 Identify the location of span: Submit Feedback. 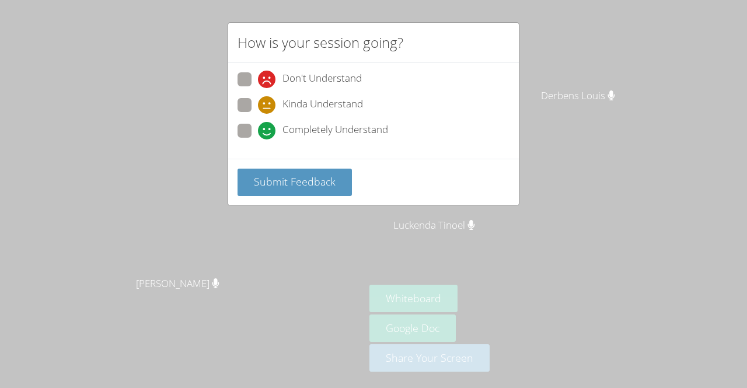
(295, 181).